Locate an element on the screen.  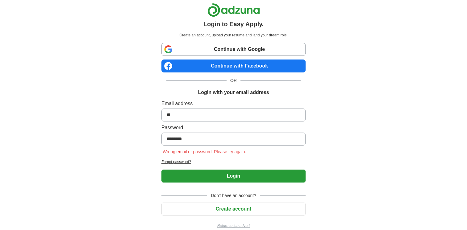
h1: Login to Easy Apply. is located at coordinates (234, 24).